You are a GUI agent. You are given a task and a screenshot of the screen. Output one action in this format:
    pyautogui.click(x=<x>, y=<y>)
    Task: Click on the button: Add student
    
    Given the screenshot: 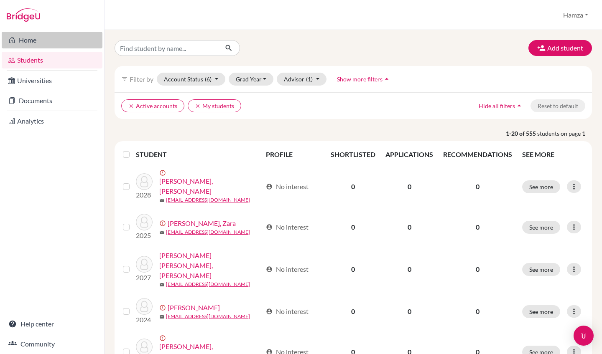 What is the action you would take?
    pyautogui.click(x=560, y=48)
    